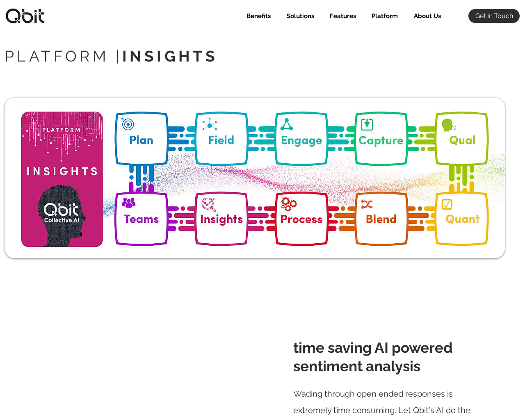 The width and height of the screenshot is (525, 420). What do you see at coordinates (373, 357) in the screenshot?
I see `span: time saving AI powered sentiment analysis` at bounding box center [373, 357].